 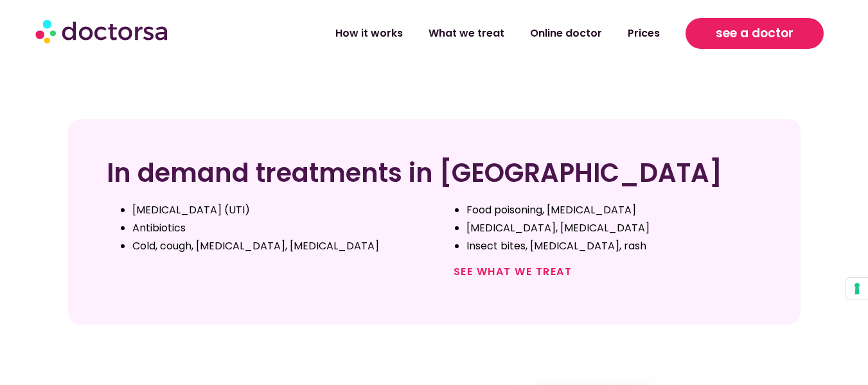 What do you see at coordinates (369, 33) in the screenshot?
I see `a: How it works` at bounding box center [369, 33].